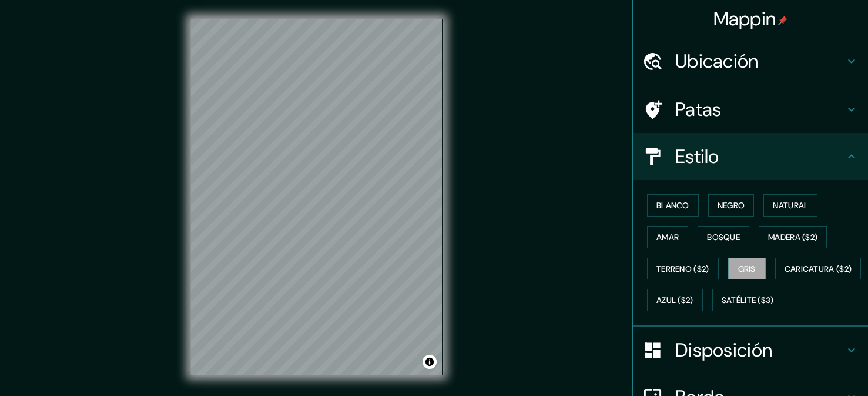 This screenshot has height=396, width=868. I want to click on font: Natural, so click(790, 205).